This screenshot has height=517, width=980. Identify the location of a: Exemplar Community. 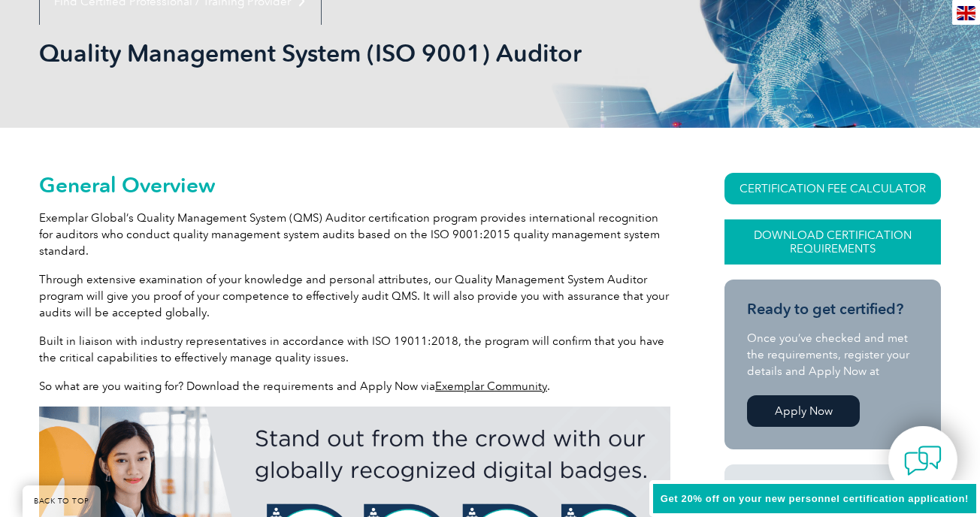
(491, 386).